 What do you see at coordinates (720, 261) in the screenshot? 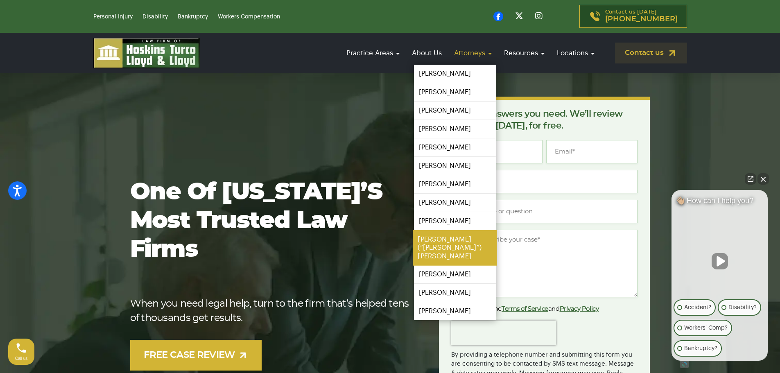
I see `button: Unmute video` at bounding box center [720, 261].